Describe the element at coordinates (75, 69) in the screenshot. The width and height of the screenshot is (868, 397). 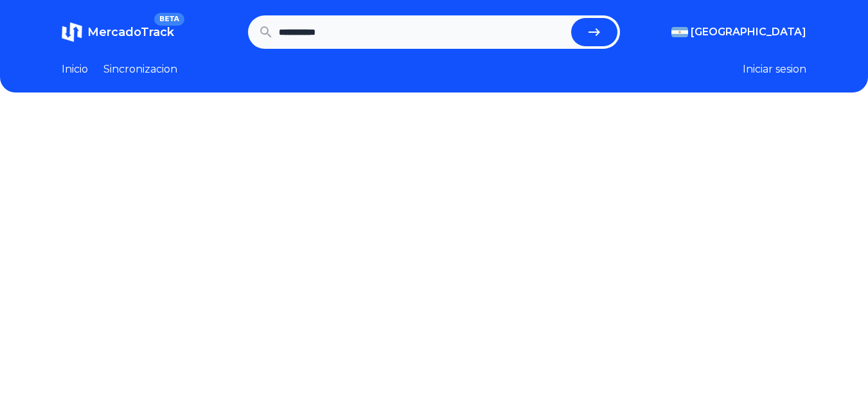
I see `a: Inicio` at that location.